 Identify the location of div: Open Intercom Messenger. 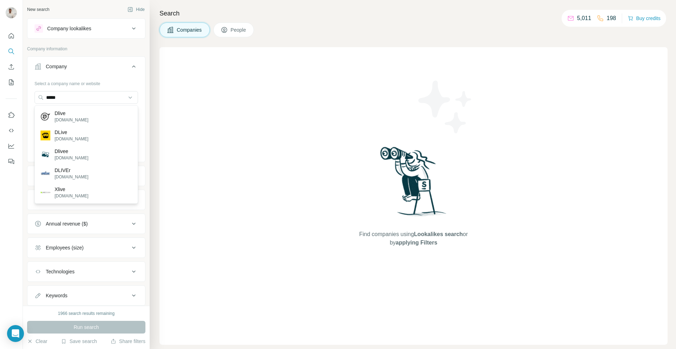
(15, 334).